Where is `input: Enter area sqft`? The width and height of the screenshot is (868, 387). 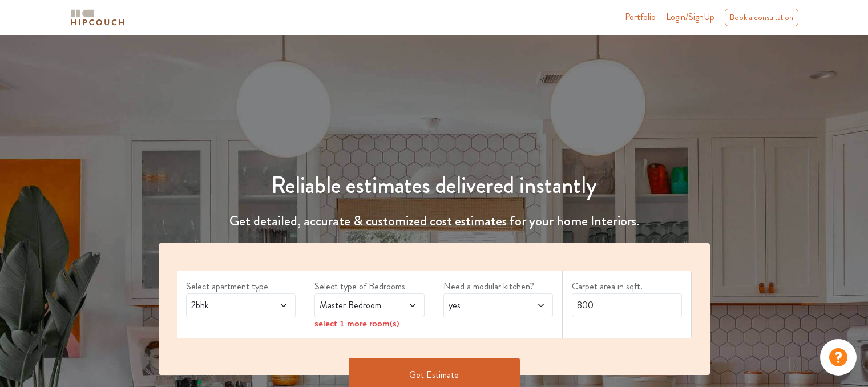 input: Enter area sqft is located at coordinates (627, 305).